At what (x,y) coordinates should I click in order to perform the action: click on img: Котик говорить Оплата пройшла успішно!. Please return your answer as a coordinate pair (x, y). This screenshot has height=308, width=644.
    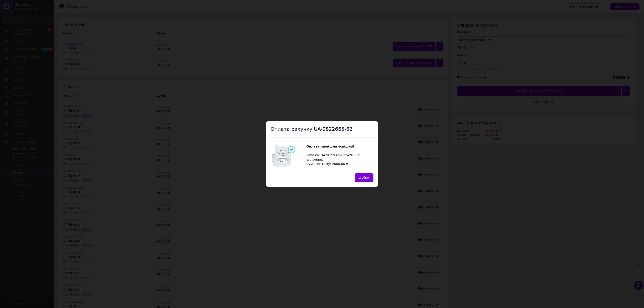
    Looking at the image, I should click on (288, 155).